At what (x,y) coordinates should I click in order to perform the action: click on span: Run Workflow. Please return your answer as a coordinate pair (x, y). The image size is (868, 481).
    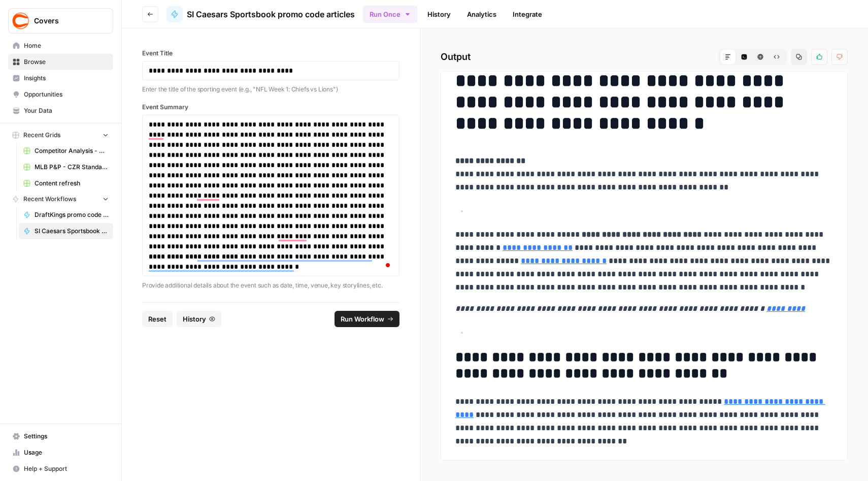
    Looking at the image, I should click on (362, 319).